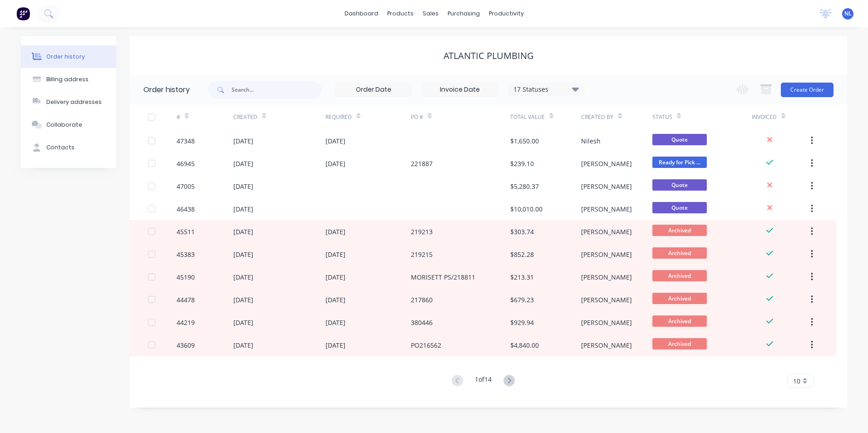 The height and width of the screenshot is (433, 868). I want to click on div: PO216562, so click(426, 346).